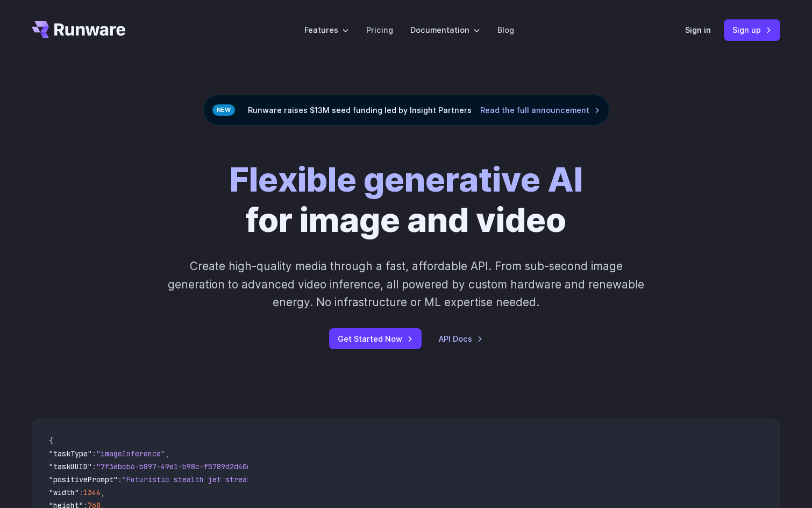  I want to click on span: "7f3ebcb6-b897-49e1-b98c-f5789d2d40d7", so click(178, 467).